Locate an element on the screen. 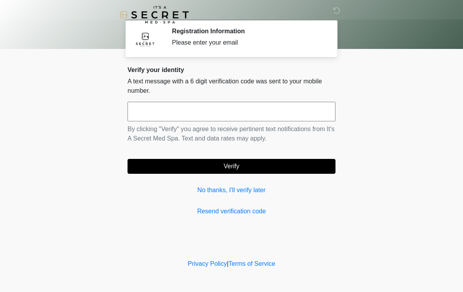 The height and width of the screenshot is (292, 463). p: A text message with a 6 digit verification code was sent to your mobile number. is located at coordinates (231, 86).